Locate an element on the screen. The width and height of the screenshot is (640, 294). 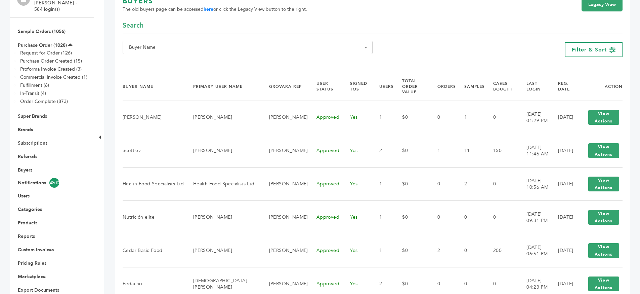
td: 11 is located at coordinates (471, 151).